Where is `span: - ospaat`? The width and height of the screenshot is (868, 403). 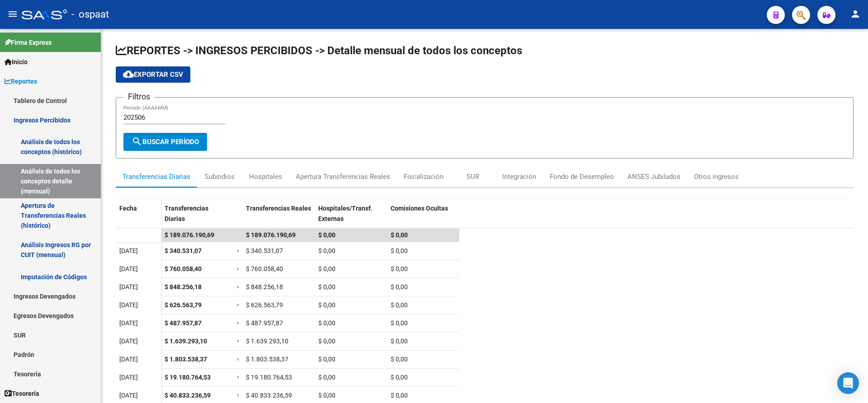
span: - ospaat is located at coordinates (90, 15).